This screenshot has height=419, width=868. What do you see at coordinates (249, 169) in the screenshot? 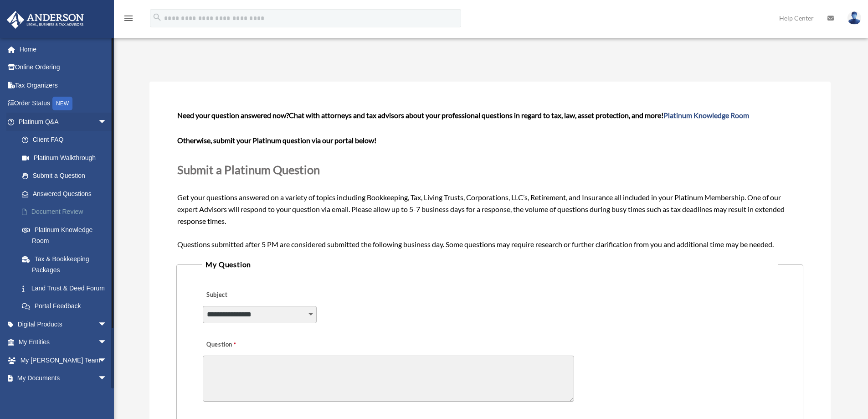
I see `span: Submit a Platinum Question` at bounding box center [249, 169].